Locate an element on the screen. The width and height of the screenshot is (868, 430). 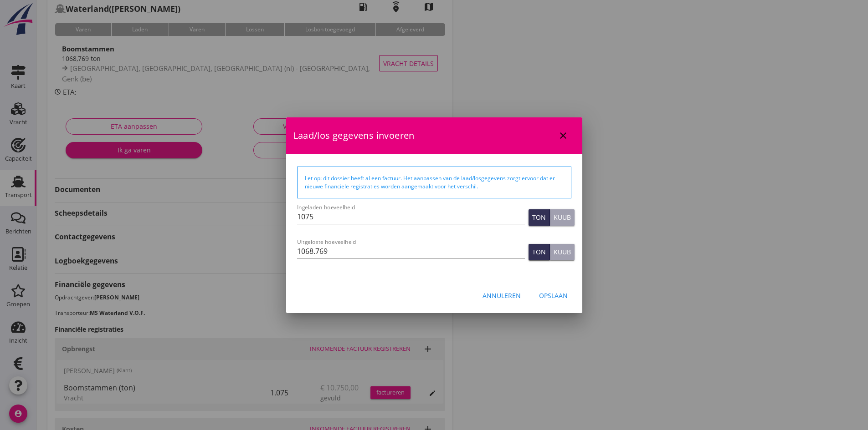
button: Annuleren is located at coordinates (502, 296).